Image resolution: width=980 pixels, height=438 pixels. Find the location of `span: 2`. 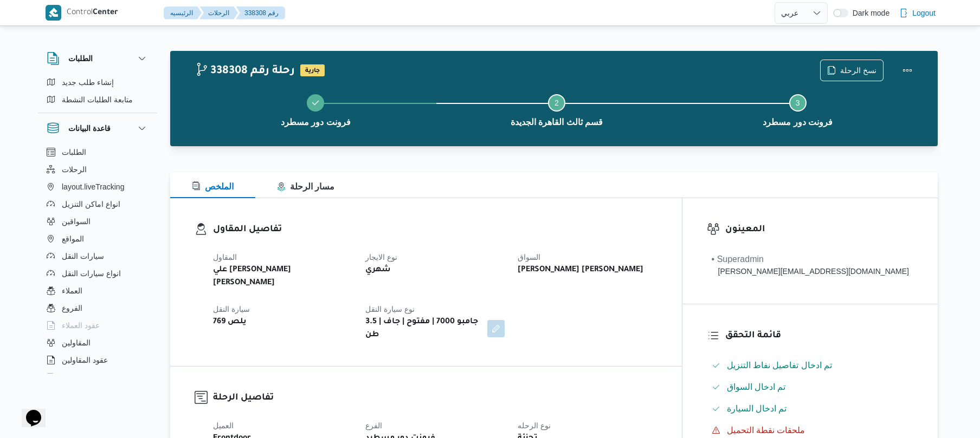

span: 2 is located at coordinates (557, 103).